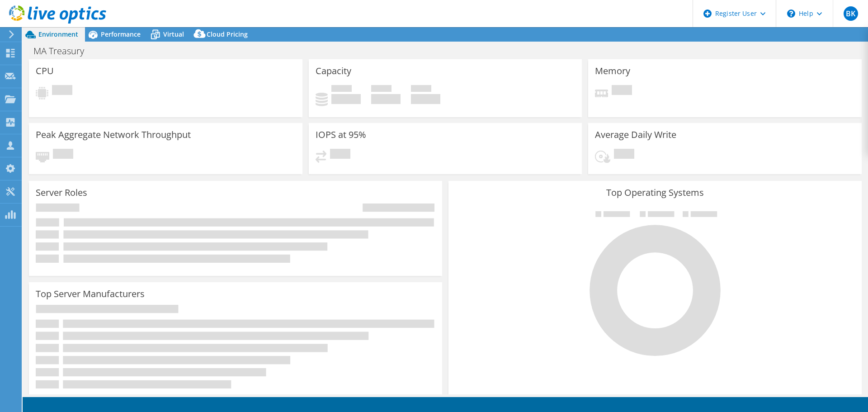 This screenshot has height=412, width=868. Describe the element at coordinates (113, 135) in the screenshot. I see `h3: Peak Aggregate Network Throughput` at that location.